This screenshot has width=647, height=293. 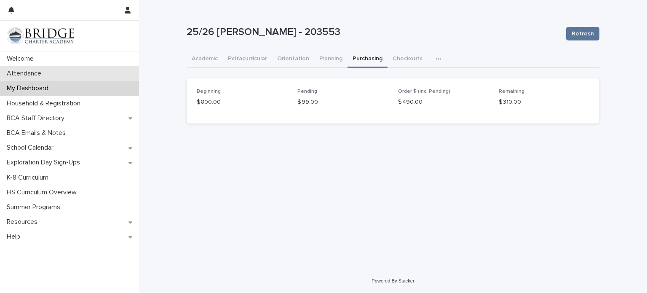 I want to click on p: Help, so click(x=15, y=236).